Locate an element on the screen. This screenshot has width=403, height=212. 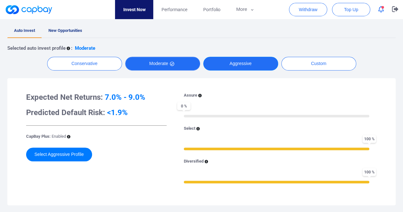
p: Select is located at coordinates (189, 128).